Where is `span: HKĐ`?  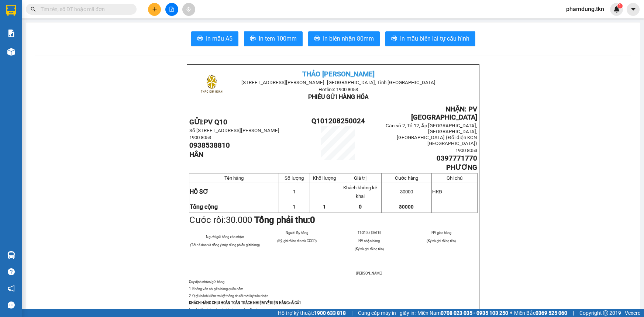 span: HKĐ is located at coordinates (438, 191).